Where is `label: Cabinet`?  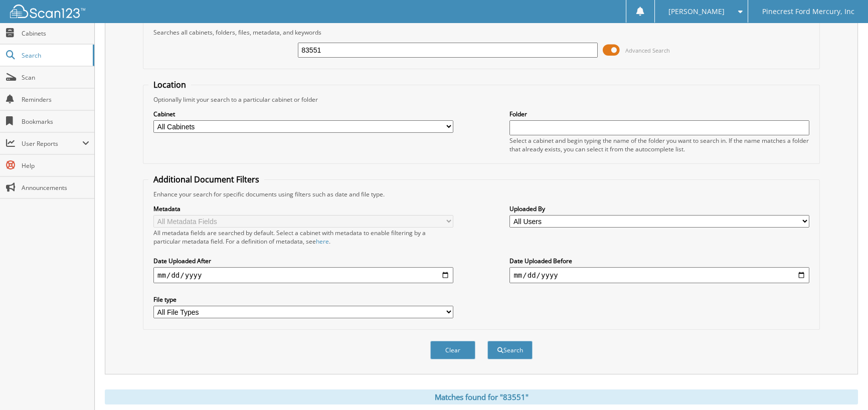
label: Cabinet is located at coordinates (303, 114).